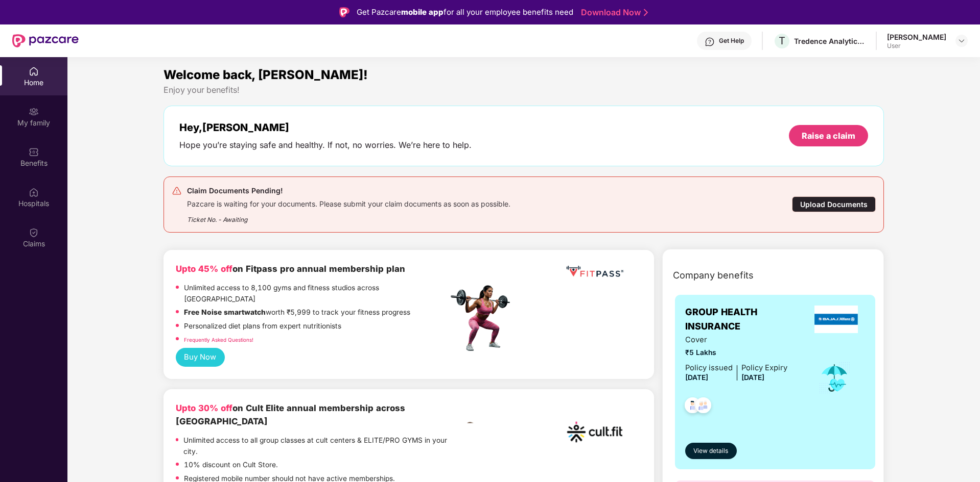  Describe the element at coordinates (177, 191) in the screenshot. I see `img: svg+xml;base64,PHN2ZyB4bWxucz0iaHR0cDovL3d3dy53My5vcmcvMjAwMC9zdmciIHdpZHRoPSIyNCIgaGVpZ2h0PSIyNC...` at that location.